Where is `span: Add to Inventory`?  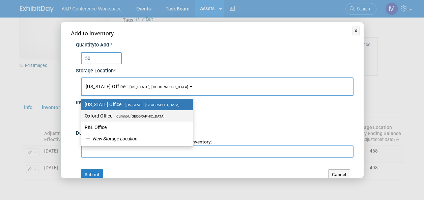 span: Add to Inventory is located at coordinates (92, 33).